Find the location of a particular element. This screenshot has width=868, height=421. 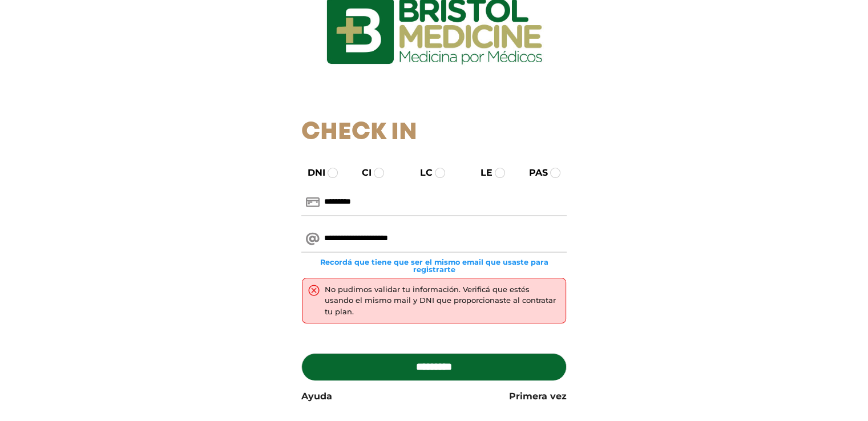

div: No pudimos validar tu información. Verificá que estés usando el mismo mail y DNI que proporcionas... is located at coordinates (443, 300).